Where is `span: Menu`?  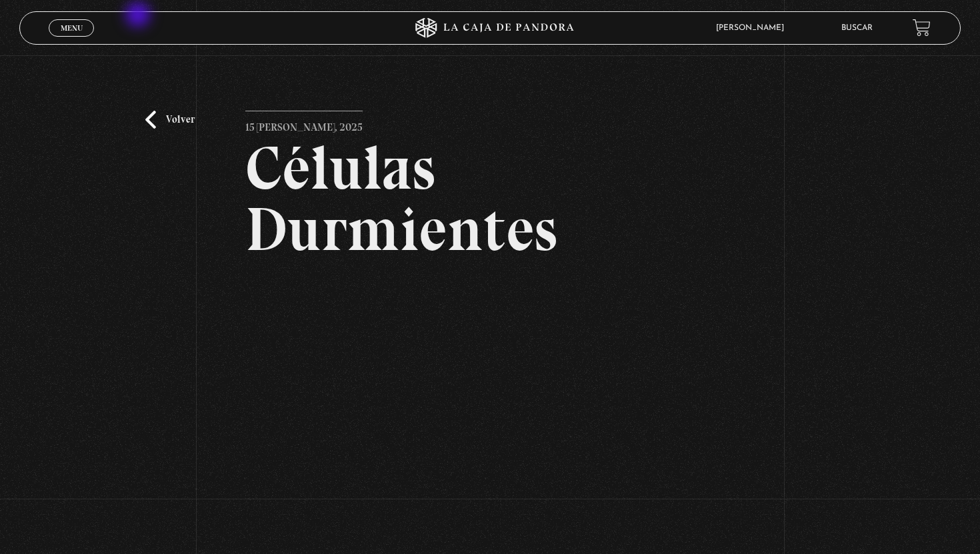
span: Menu is located at coordinates (72, 28).